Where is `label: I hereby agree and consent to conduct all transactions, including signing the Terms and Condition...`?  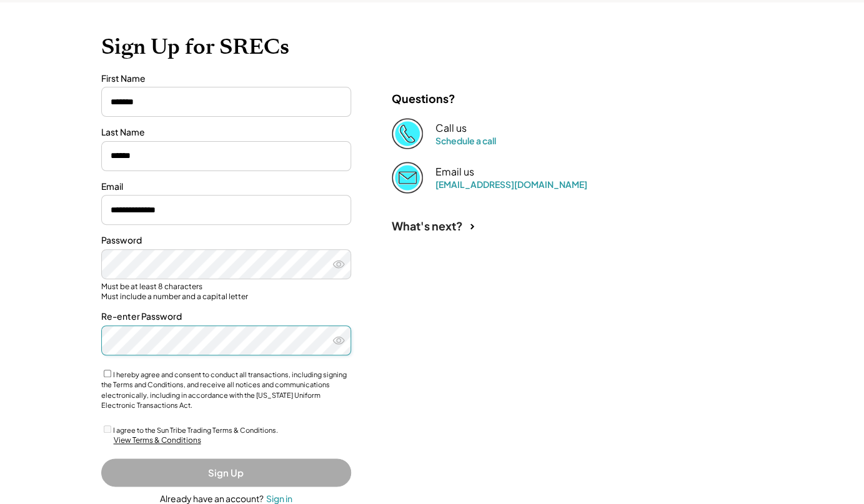
label: I hereby agree and consent to conduct all transactions, including signing the Terms and Condition... is located at coordinates (223, 389).